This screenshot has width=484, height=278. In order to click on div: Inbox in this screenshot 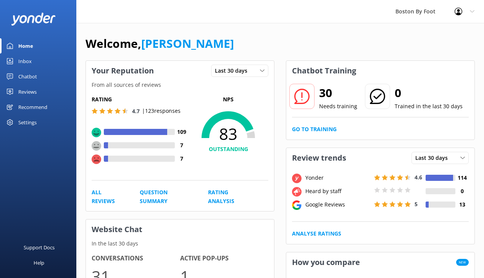, I will do `click(25, 61)`.